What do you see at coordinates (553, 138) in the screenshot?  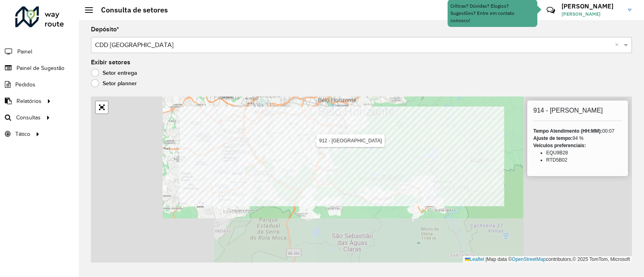 I see `strong: Ajuste de tempo:` at bounding box center [553, 138].